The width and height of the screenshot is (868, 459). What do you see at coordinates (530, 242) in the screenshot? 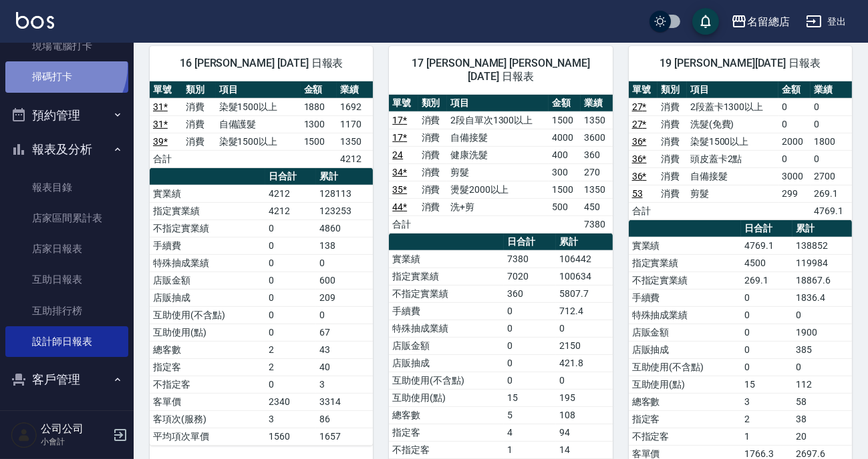
I see `th: 日合計` at bounding box center [530, 242].